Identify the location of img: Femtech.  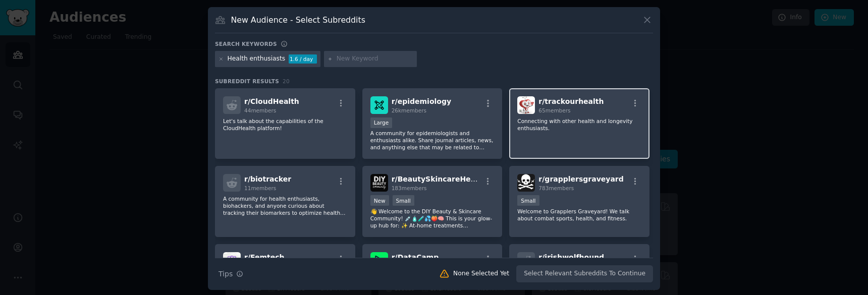
(232, 261).